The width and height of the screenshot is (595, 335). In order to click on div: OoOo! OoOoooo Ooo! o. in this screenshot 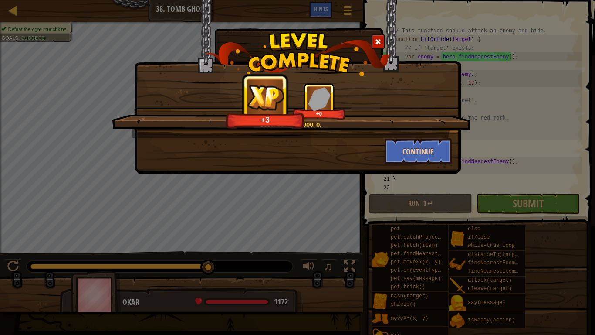, I will do `click(291, 125)`.